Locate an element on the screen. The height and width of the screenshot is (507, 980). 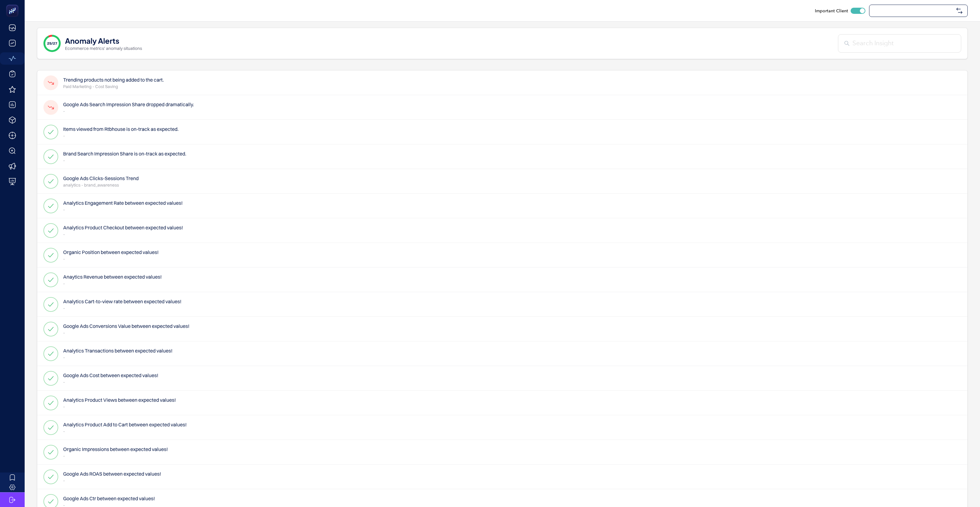
h4: Organic Position between expected values! is located at coordinates (111, 252).